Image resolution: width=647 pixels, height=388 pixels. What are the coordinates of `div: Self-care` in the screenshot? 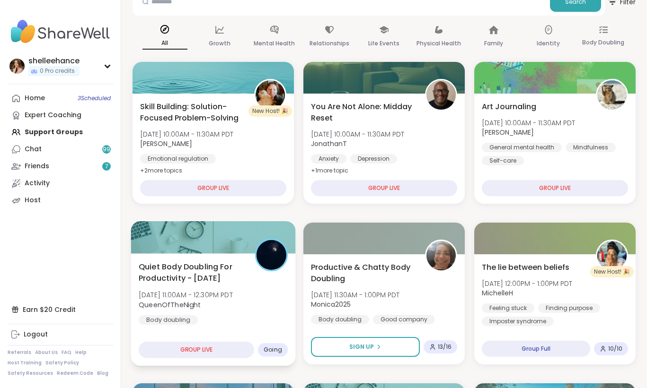 It's located at (503, 161).